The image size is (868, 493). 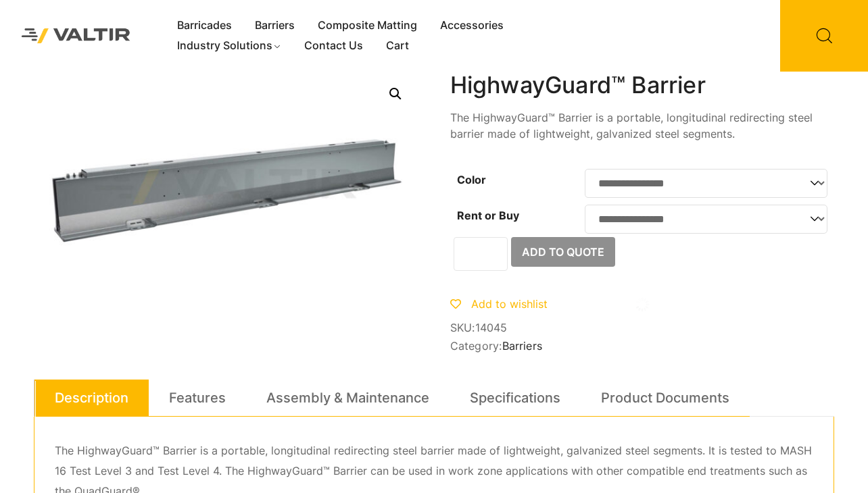 I want to click on span: SKU:, so click(x=642, y=328).